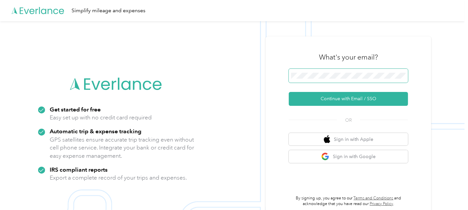 The image size is (468, 210). I want to click on strong: IRS compliant reports, so click(78, 170).